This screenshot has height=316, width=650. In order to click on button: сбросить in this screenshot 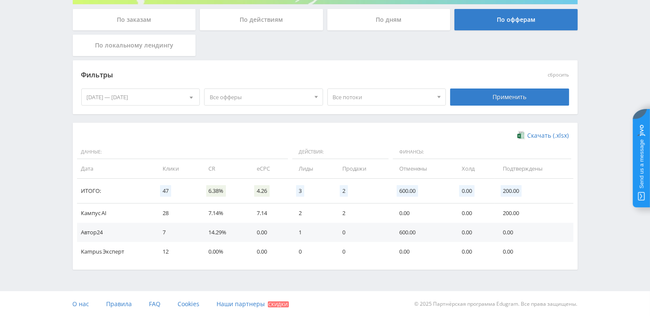, I will do `click(558, 75)`.